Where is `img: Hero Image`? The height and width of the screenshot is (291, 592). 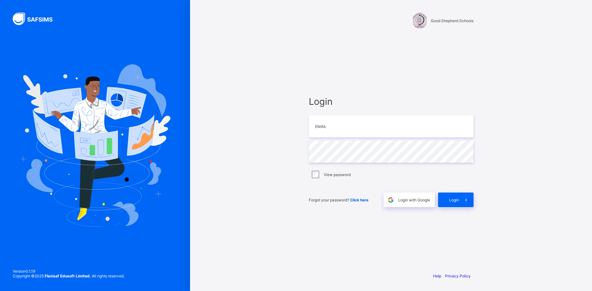 img: Hero Image is located at coordinates (95, 145).